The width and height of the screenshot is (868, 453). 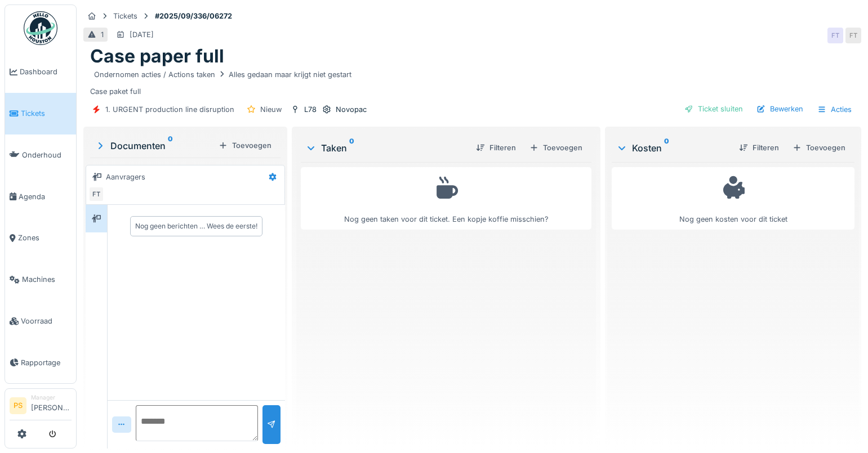 What do you see at coordinates (196, 226) in the screenshot?
I see `div: Nog geen berichten … Wees de eerste!` at bounding box center [196, 226].